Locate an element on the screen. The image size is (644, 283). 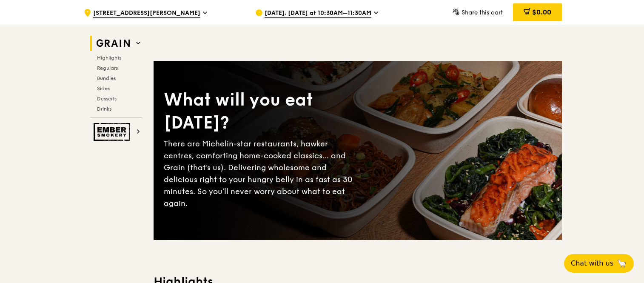
button: Chat with us🦙 is located at coordinates (599, 263).